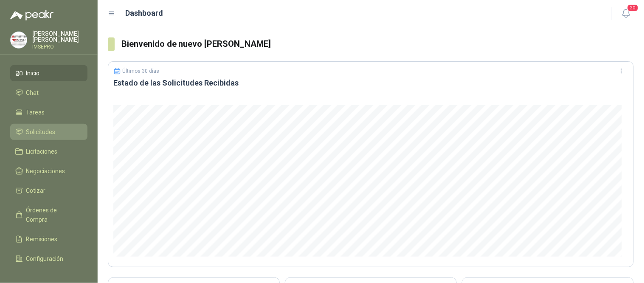 Image resolution: width=644 pixels, height=283 pixels. I want to click on h1: Dashboard, so click(144, 13).